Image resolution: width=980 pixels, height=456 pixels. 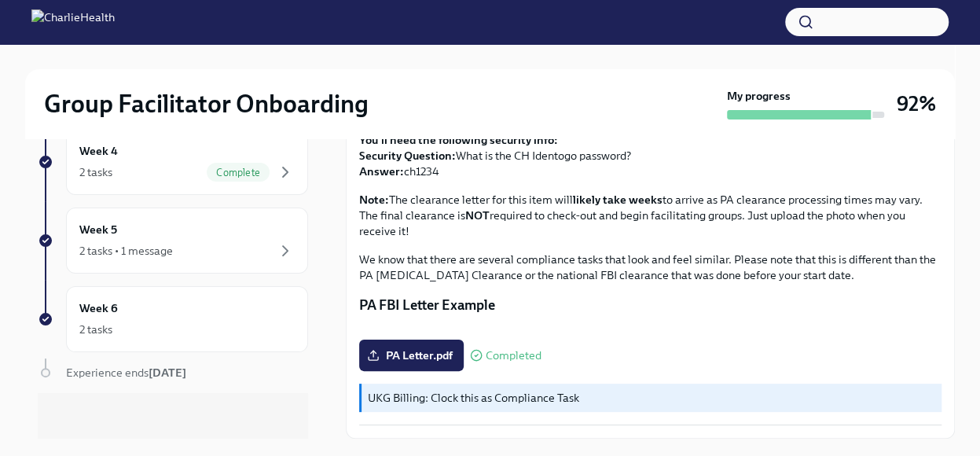 What do you see at coordinates (98, 229) in the screenshot?
I see `h6: Week 5` at bounding box center [98, 229].